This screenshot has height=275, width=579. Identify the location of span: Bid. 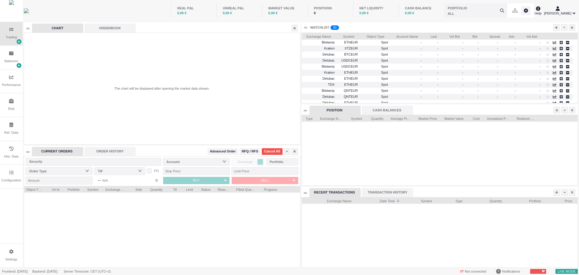
(472, 36).